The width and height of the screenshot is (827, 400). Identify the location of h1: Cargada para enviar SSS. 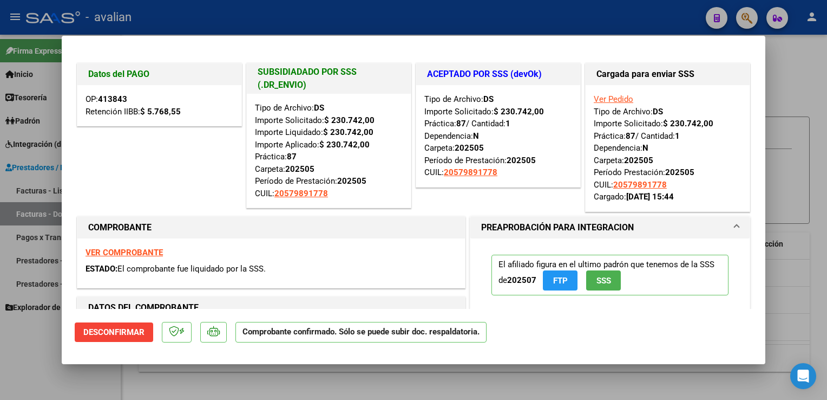
(668, 74).